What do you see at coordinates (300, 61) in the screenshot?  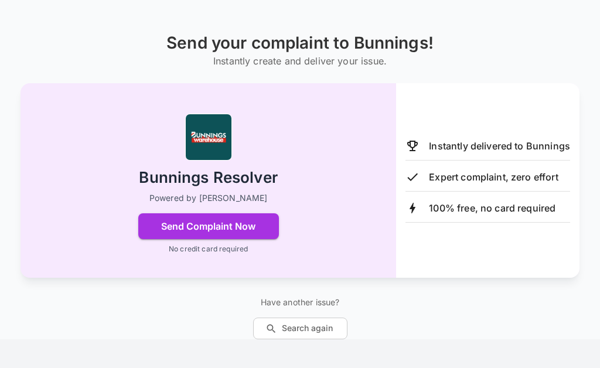 I see `h6: Instantly create and deliver your issue.` at bounding box center [300, 61].